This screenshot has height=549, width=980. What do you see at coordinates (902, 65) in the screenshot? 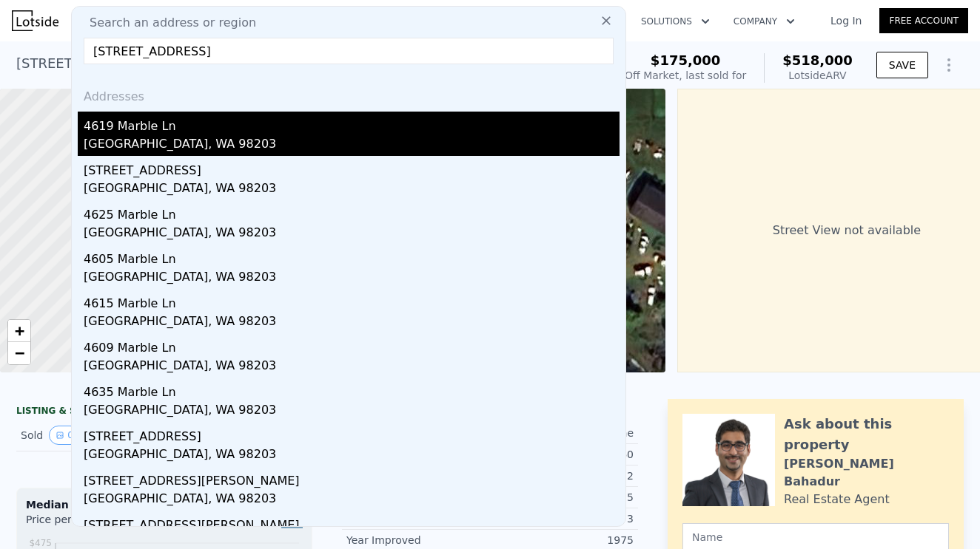
I see `button: SAVE` at bounding box center [902, 65].